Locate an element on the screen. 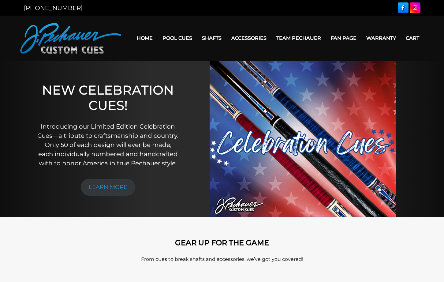  a: Warranty is located at coordinates (381, 38).